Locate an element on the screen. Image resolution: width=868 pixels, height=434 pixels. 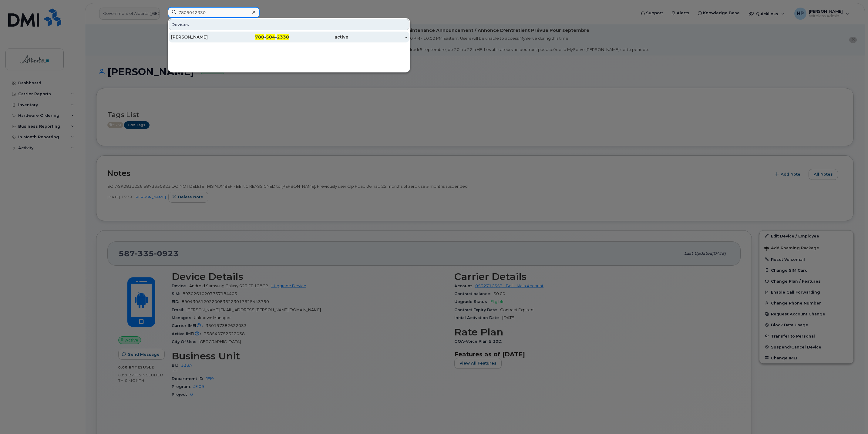
span: 2330 is located at coordinates (283, 37).